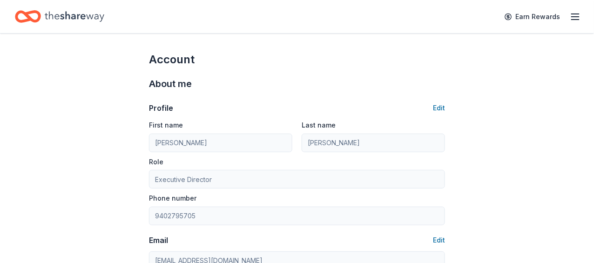 The height and width of the screenshot is (263, 594). What do you see at coordinates (161, 108) in the screenshot?
I see `div: Profile` at bounding box center [161, 108].